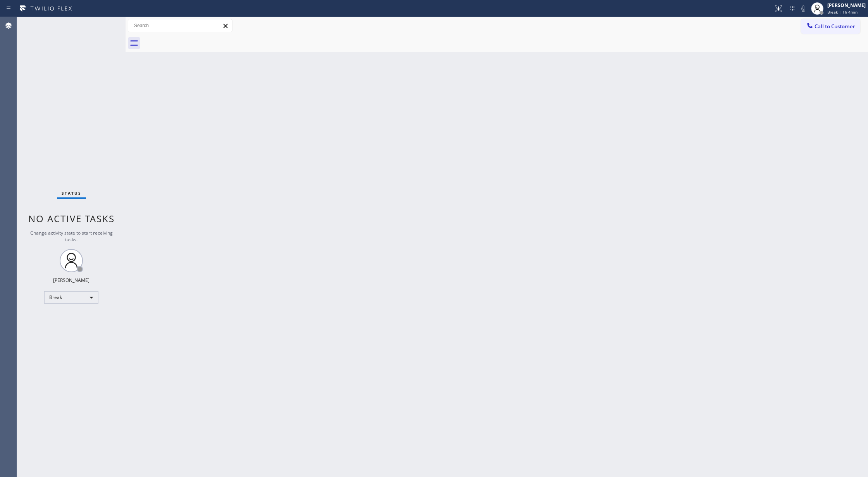 This screenshot has height=477, width=868. Describe the element at coordinates (71, 236) in the screenshot. I see `span: Change activity state to start receiving tasks.` at that location.